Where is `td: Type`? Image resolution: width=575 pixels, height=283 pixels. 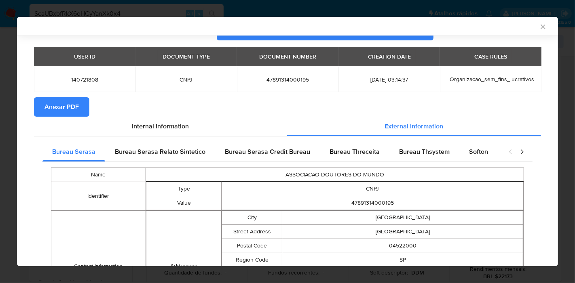 td: Type is located at coordinates (184, 189).